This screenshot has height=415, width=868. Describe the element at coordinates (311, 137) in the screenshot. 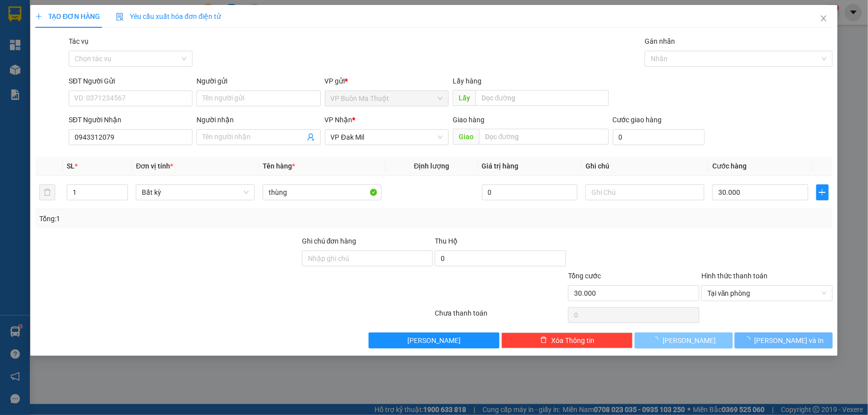

I see `span: user-add` at that location.